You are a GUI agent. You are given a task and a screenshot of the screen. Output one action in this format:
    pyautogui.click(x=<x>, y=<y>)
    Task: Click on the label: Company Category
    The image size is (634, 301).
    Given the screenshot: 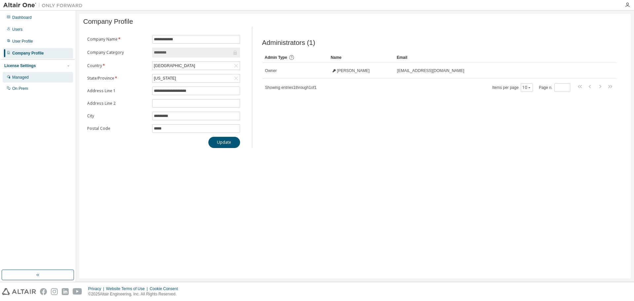 What is the action you would take?
    pyautogui.click(x=118, y=52)
    